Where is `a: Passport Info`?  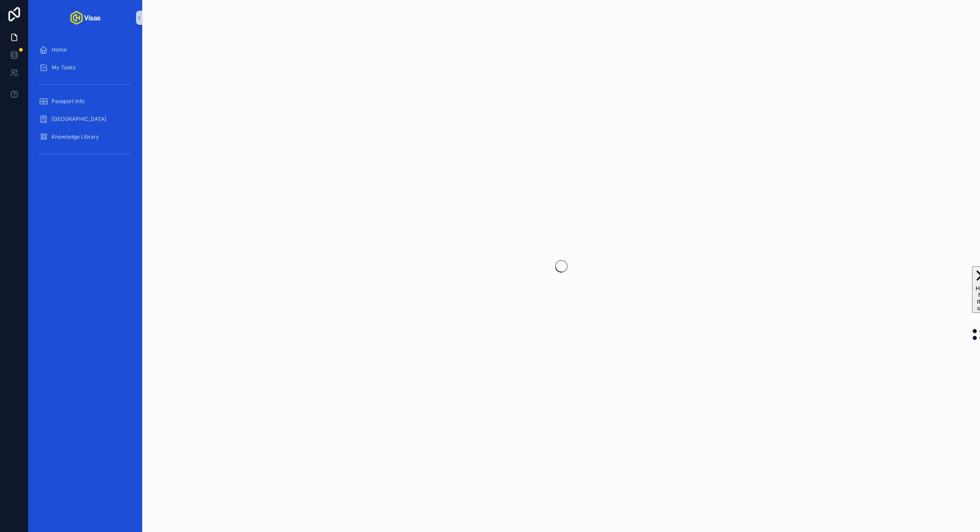 a: Passport Info is located at coordinates (85, 101).